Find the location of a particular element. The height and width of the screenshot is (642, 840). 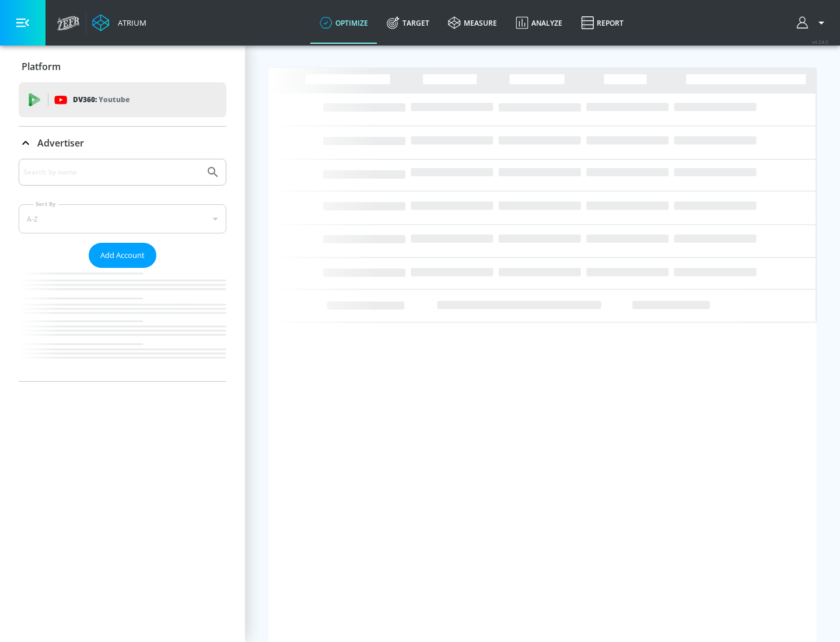

p: Advertiser is located at coordinates (61, 143).